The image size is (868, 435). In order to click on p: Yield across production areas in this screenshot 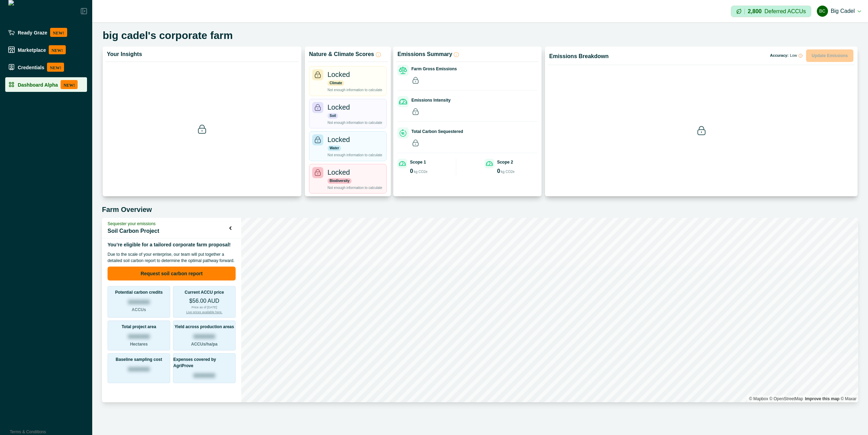, I will do `click(204, 328)`.